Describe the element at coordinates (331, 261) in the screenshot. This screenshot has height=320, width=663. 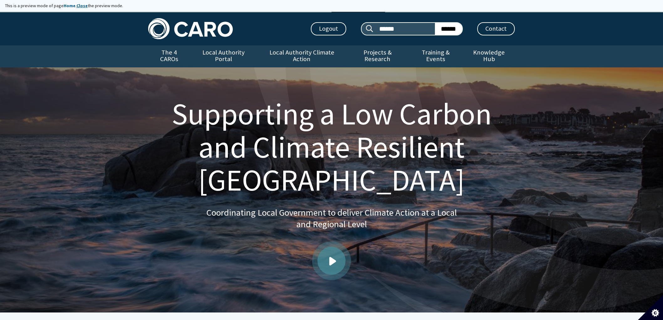
I see `a: Play video` at that location.